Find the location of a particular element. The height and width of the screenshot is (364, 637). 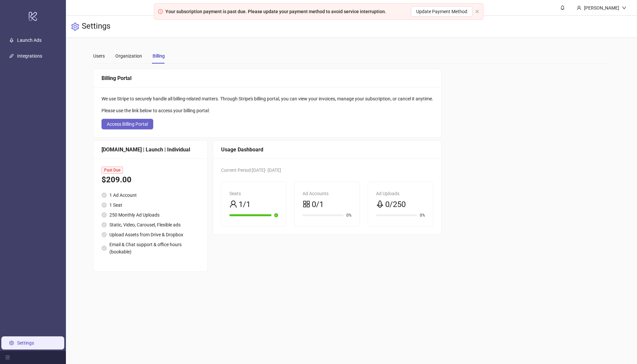

div: Please use the link below to access your billing portal: is located at coordinates (267, 111).